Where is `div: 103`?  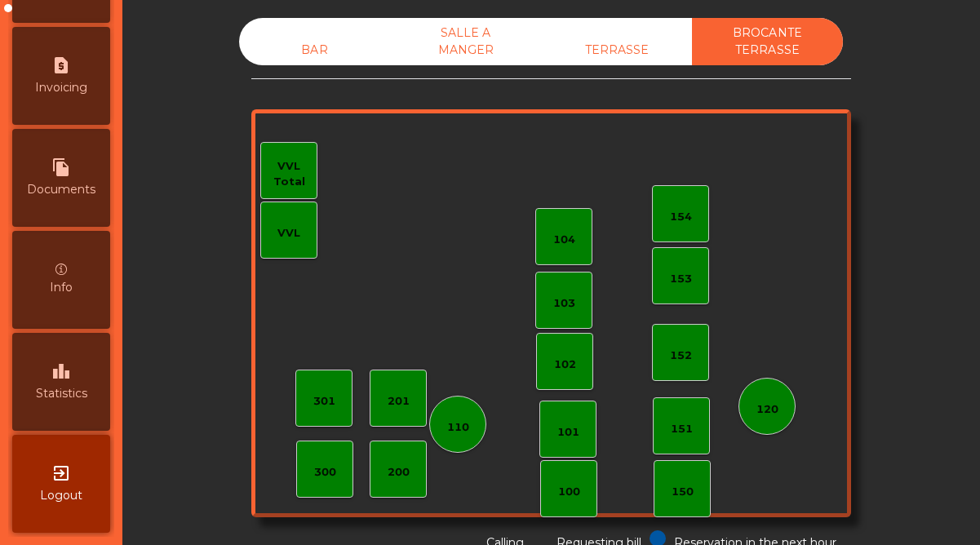 div: 103 is located at coordinates (564, 304).